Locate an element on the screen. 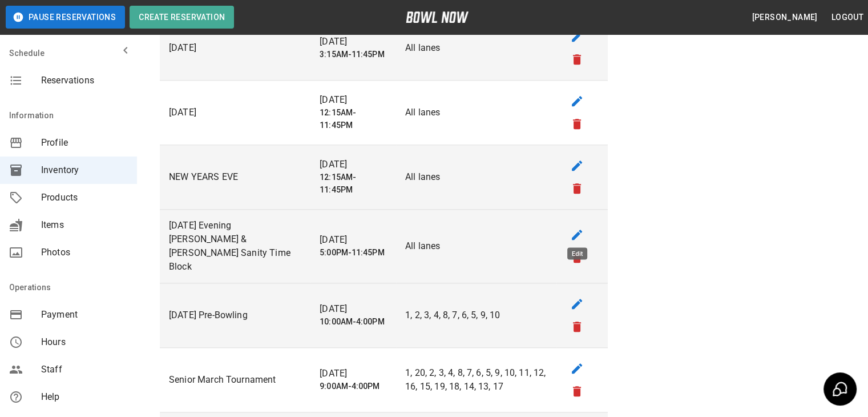 The height and width of the screenshot is (417, 868). img: logo is located at coordinates (437, 17).